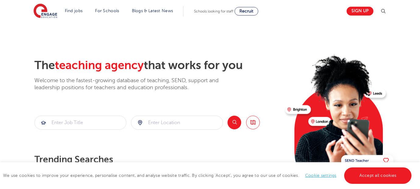  Describe the element at coordinates (234, 123) in the screenshot. I see `button: Search` at that location.